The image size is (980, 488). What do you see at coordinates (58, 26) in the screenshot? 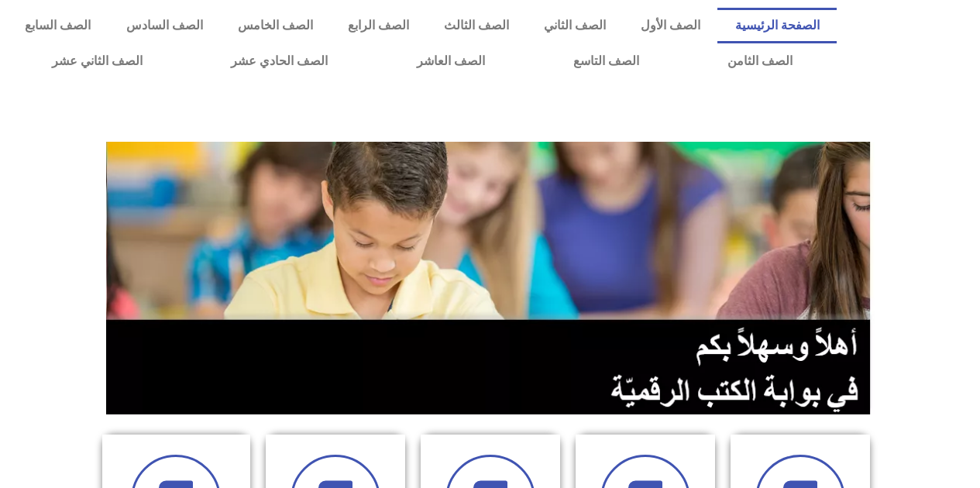
I see `a: الصف السابع` at bounding box center [58, 26].